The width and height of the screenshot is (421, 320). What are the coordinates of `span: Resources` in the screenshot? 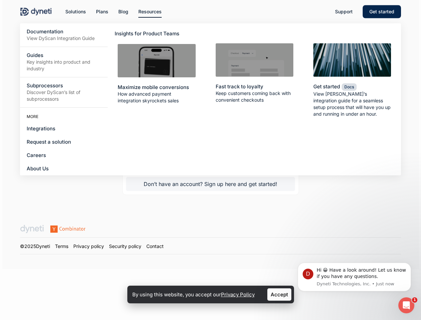 It's located at (150, 11).